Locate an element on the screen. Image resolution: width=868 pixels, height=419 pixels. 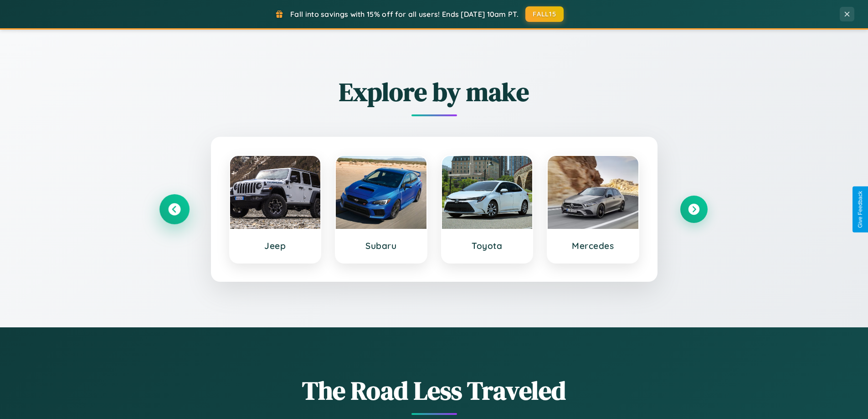
h2: Explore by make is located at coordinates (434, 92).